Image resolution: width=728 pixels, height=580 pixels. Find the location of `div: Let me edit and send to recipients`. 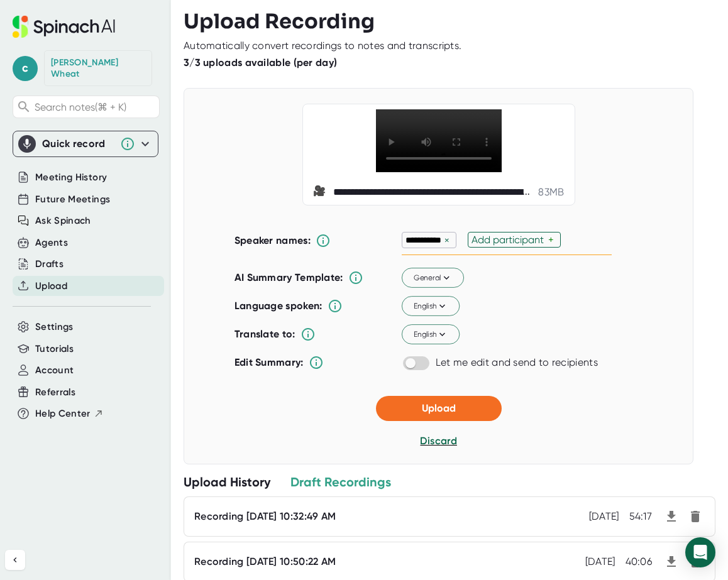

div: Let me edit and send to recipients is located at coordinates (517, 362).